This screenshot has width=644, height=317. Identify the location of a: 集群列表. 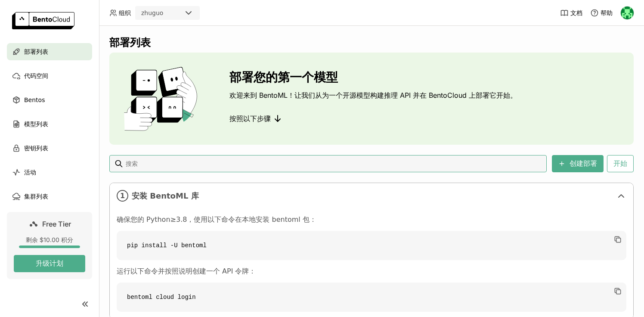
(50, 197).